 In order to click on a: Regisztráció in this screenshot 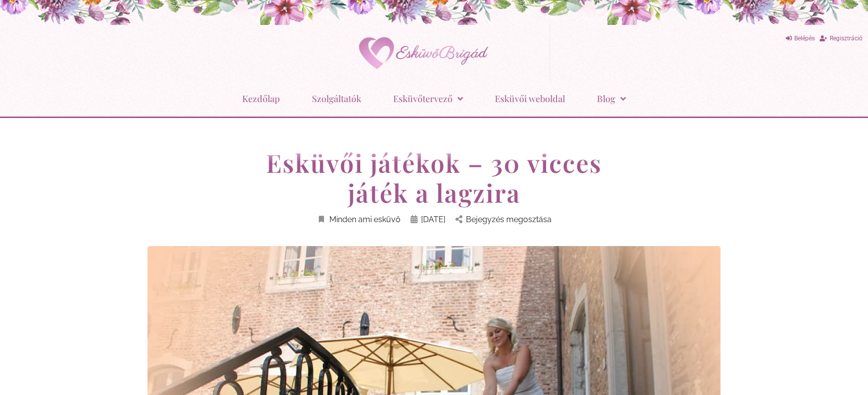, I will do `click(841, 39)`.